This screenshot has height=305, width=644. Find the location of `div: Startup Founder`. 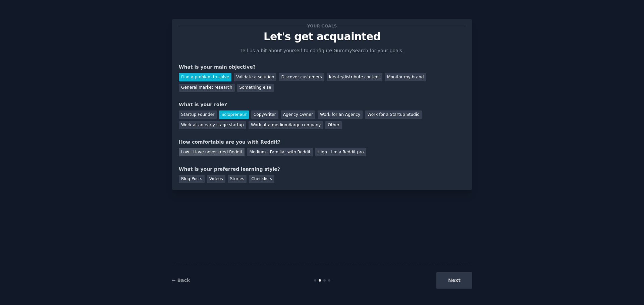

div: Startup Founder is located at coordinates (197, 114).